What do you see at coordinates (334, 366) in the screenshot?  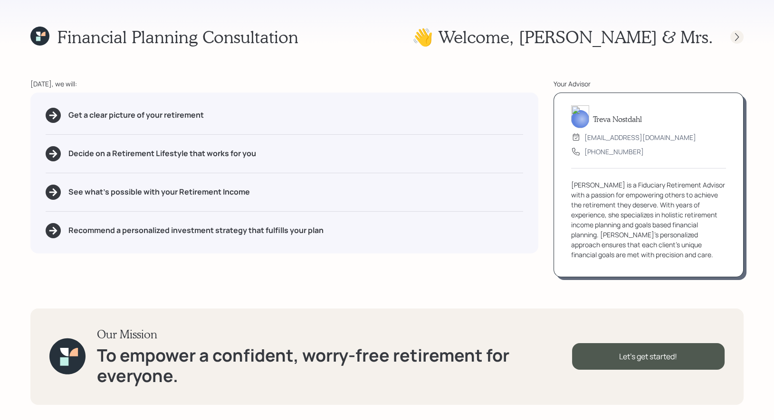 I see `h1: To empower a confident, worry-free retirement for everyone.` at bounding box center [334, 366].